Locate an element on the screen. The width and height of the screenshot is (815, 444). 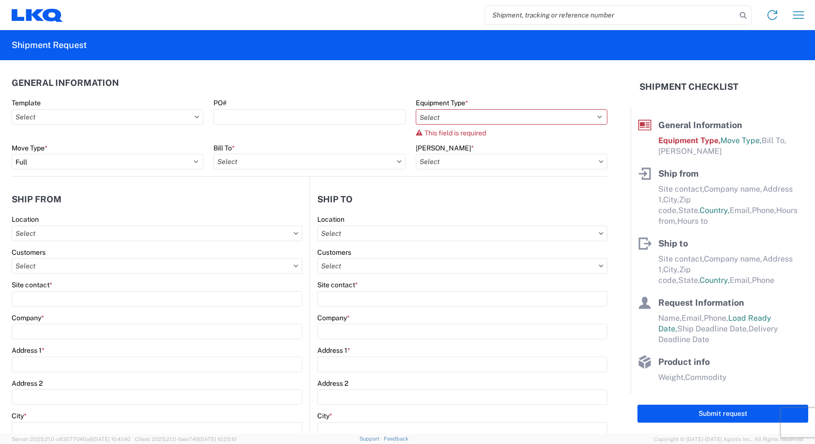
span: Client: 2025.21.0-faee749 is located at coordinates (186, 439).